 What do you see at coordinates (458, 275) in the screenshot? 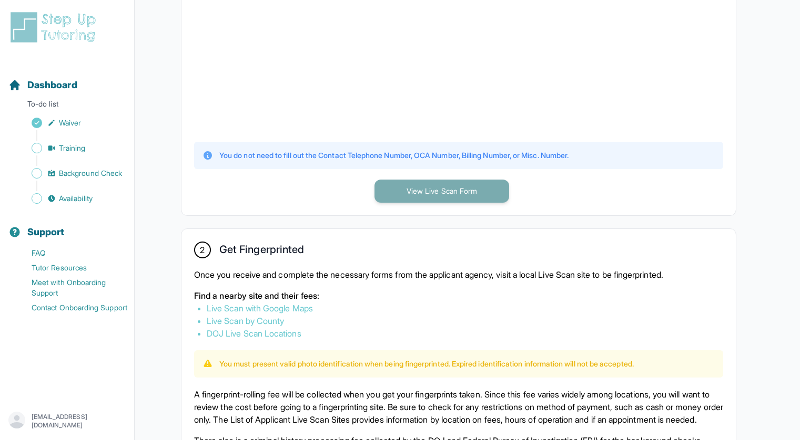
I see `p: Once you receive and complete the necessary forms from the applicant agency, visit a local Live S...` at bounding box center [458, 275].